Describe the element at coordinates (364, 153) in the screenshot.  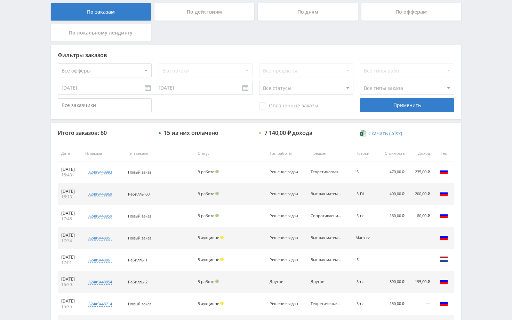
I see `th: Потоки` at that location.